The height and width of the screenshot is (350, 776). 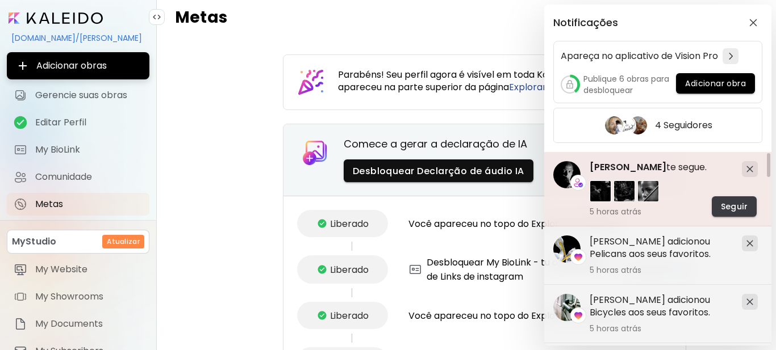 What do you see at coordinates (715, 83) in the screenshot?
I see `button: Adicionar obra` at bounding box center [715, 83].